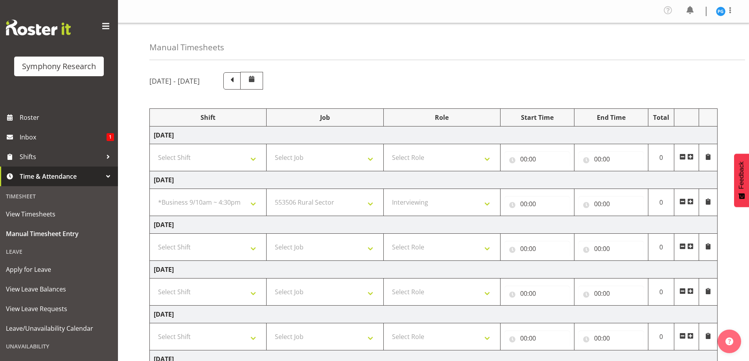  What do you see at coordinates (661, 118) in the screenshot?
I see `div: Total` at bounding box center [661, 118].